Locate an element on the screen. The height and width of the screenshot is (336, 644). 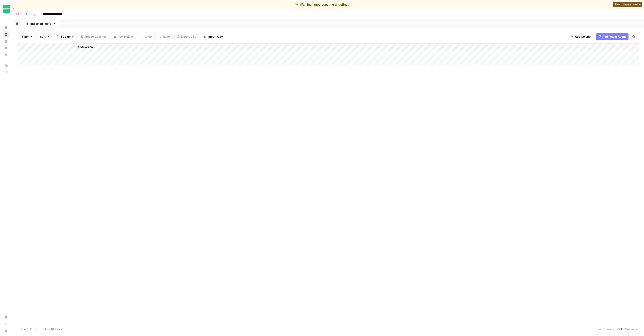
span: Export CSV is located at coordinates (189, 36).